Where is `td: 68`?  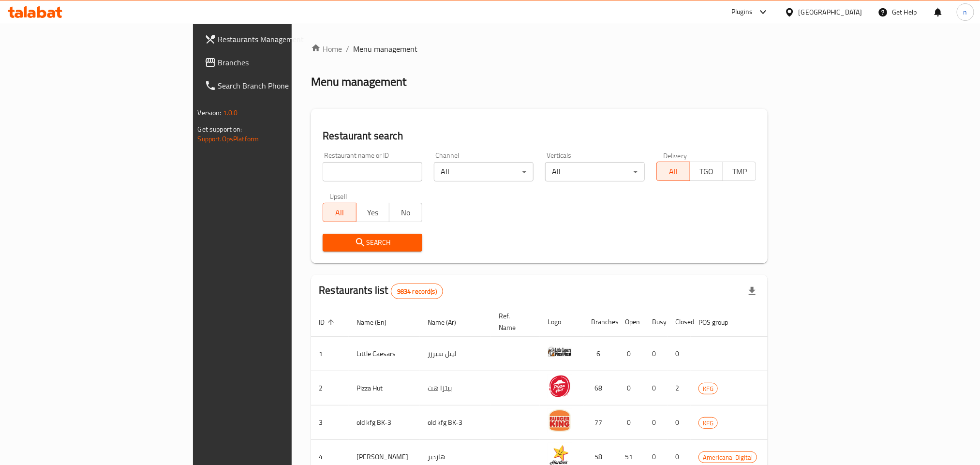 td: 68 is located at coordinates (600, 388).